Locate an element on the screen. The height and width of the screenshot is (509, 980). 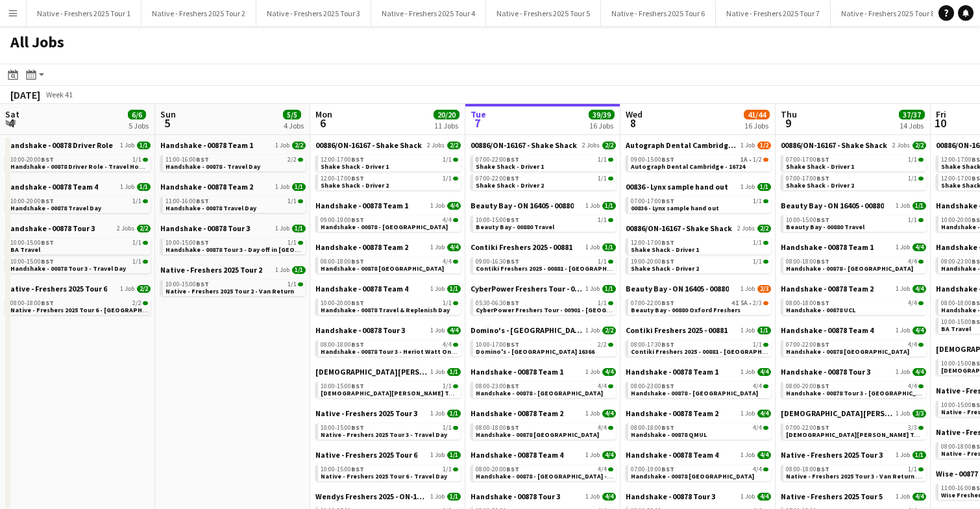
span: Handshake - 00878 - Leicester is located at coordinates (384, 226).